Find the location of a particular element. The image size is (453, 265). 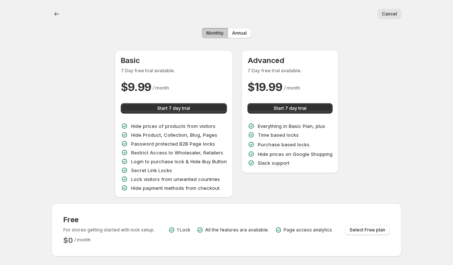

p: Lock visitors from unwanted countries is located at coordinates (175, 179).